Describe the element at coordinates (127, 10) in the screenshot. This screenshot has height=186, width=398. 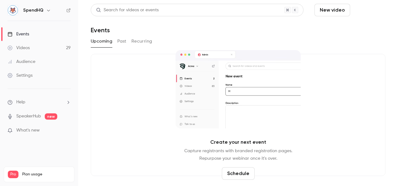
I see `div: Search for videos or events` at that location.